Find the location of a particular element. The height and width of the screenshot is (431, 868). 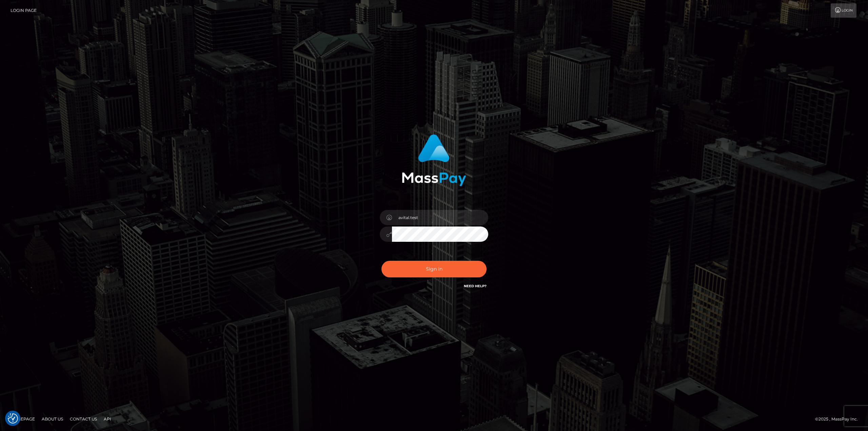

a: Need Help? is located at coordinates (475, 286).